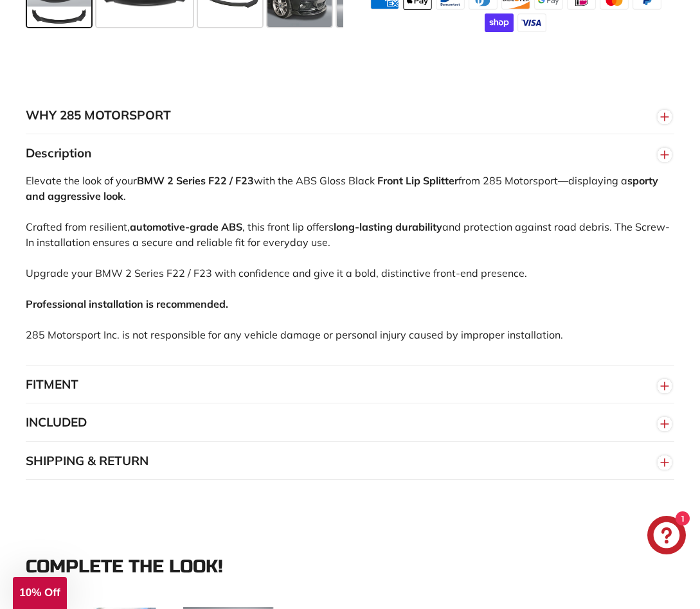 The image size is (700, 609). Describe the element at coordinates (40, 594) in the screenshot. I see `div: 10% Off` at that location.